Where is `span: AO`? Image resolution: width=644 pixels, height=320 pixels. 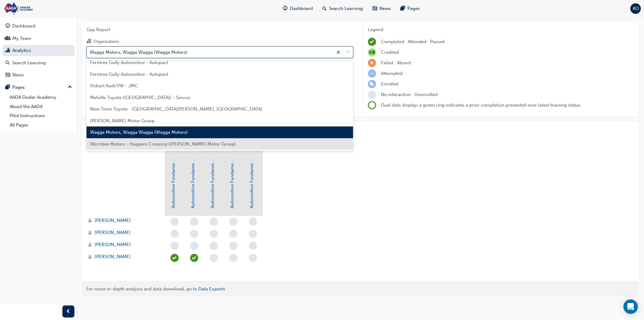 span: AO is located at coordinates (635, 9).